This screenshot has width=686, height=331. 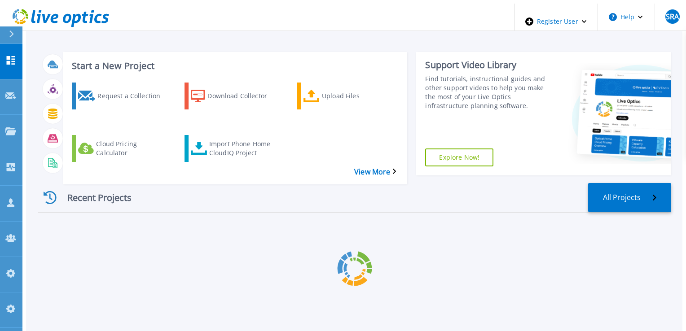 I want to click on div: Cloud Pricing Calculator, so click(x=132, y=149).